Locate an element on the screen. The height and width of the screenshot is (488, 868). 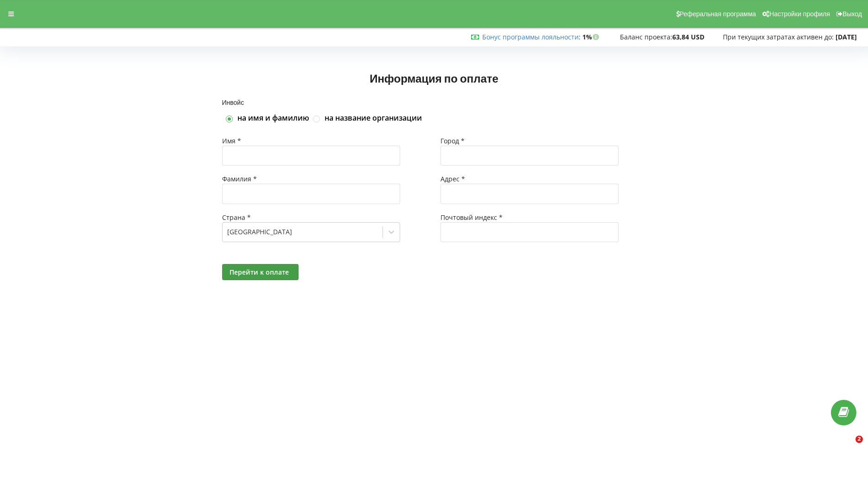
span: Настройки профиля is located at coordinates (800, 14).